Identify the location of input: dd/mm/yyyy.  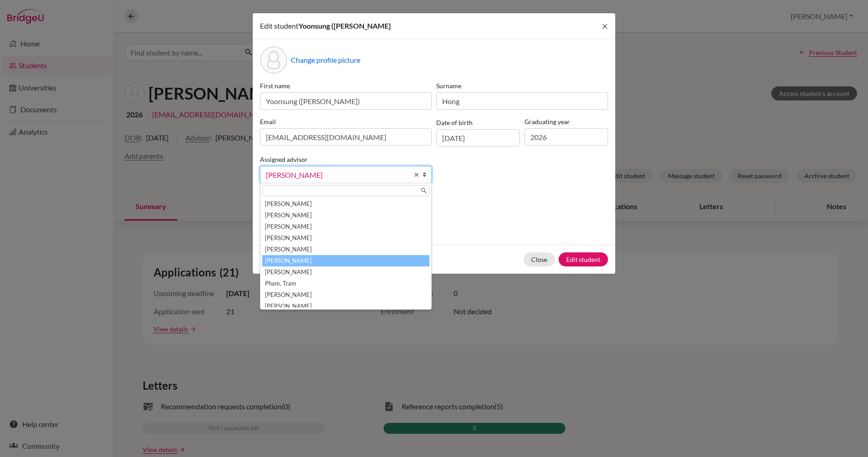
(478, 138).